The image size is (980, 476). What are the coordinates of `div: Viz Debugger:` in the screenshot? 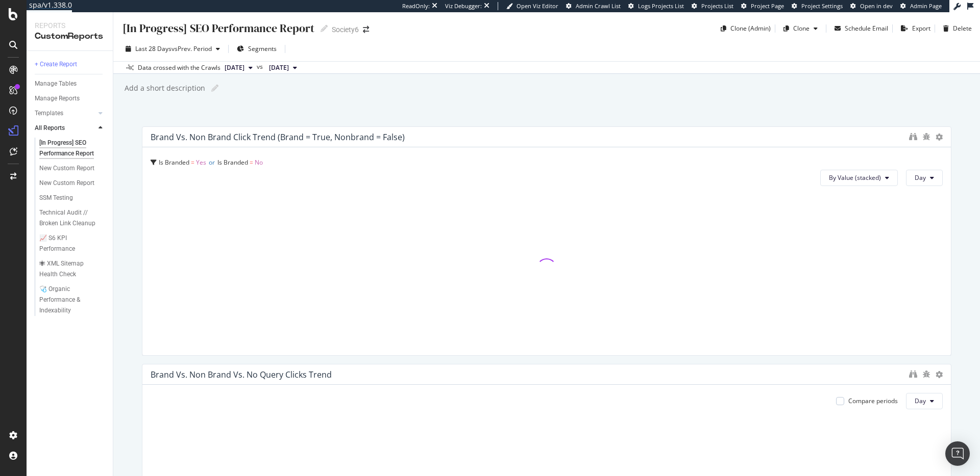 It's located at (463, 6).